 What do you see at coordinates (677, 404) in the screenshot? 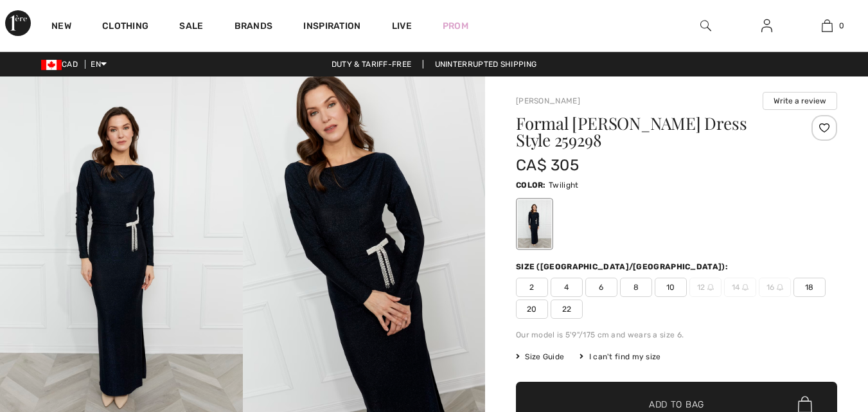
I see `span: Add to Bag` at bounding box center [677, 404].